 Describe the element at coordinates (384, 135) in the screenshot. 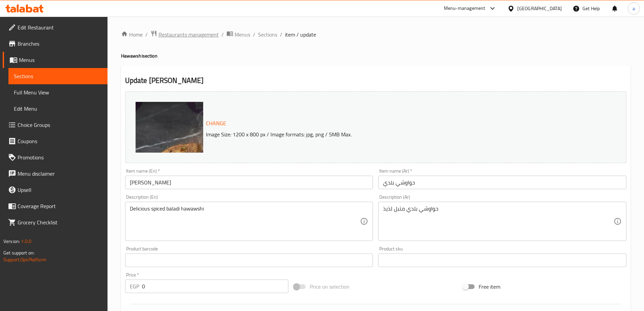

I see `p: Image Size: 1200 x 800 px / Image formats: jpg, png / 5MB Max.` at that location.